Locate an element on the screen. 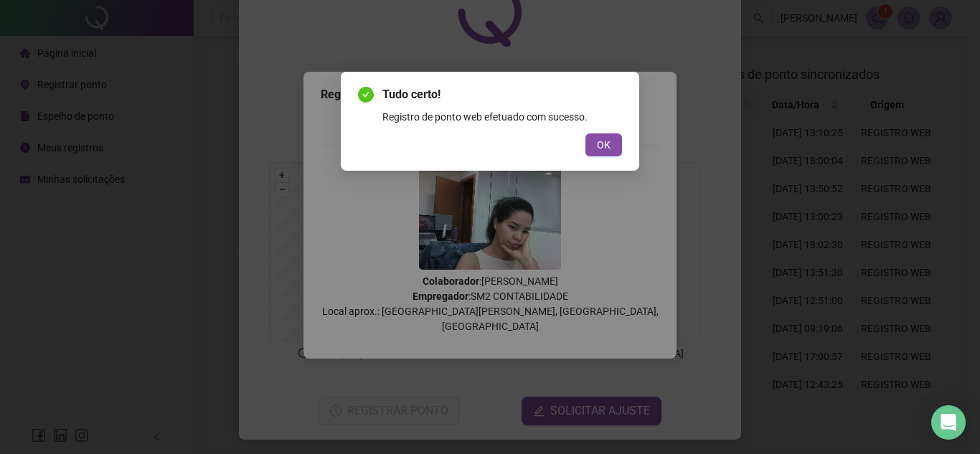 The image size is (980, 454). div: Registro de ponto web efetuado com sucesso. is located at coordinates (502, 117).